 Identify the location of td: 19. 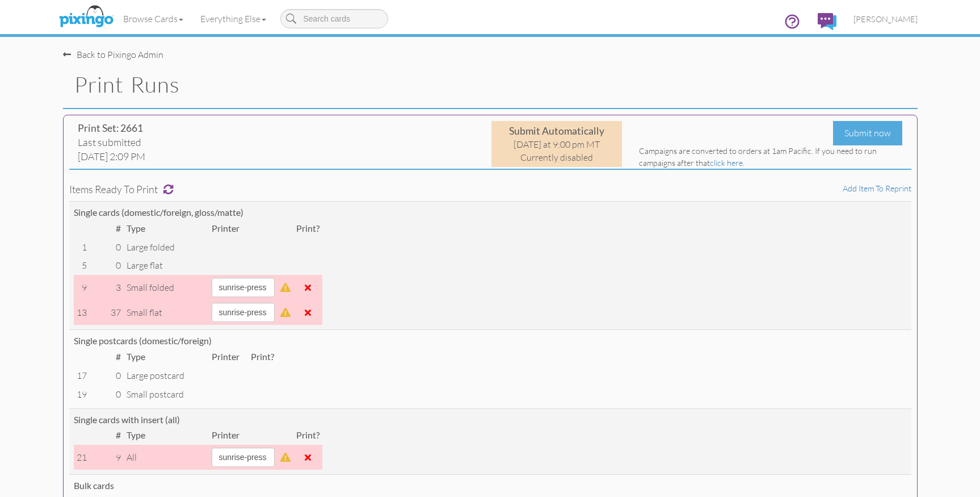
(82, 394).